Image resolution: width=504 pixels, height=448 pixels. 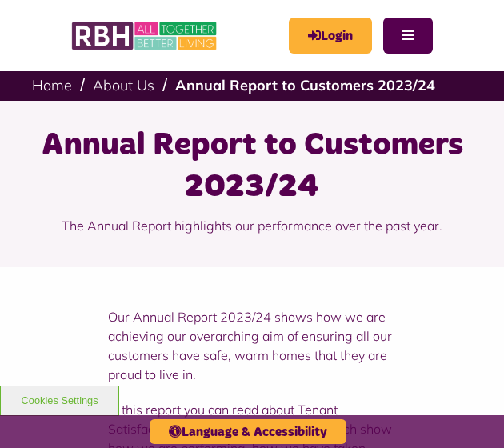 What do you see at coordinates (248, 432) in the screenshot?
I see `button: Language & Accessibility` at bounding box center [248, 432].